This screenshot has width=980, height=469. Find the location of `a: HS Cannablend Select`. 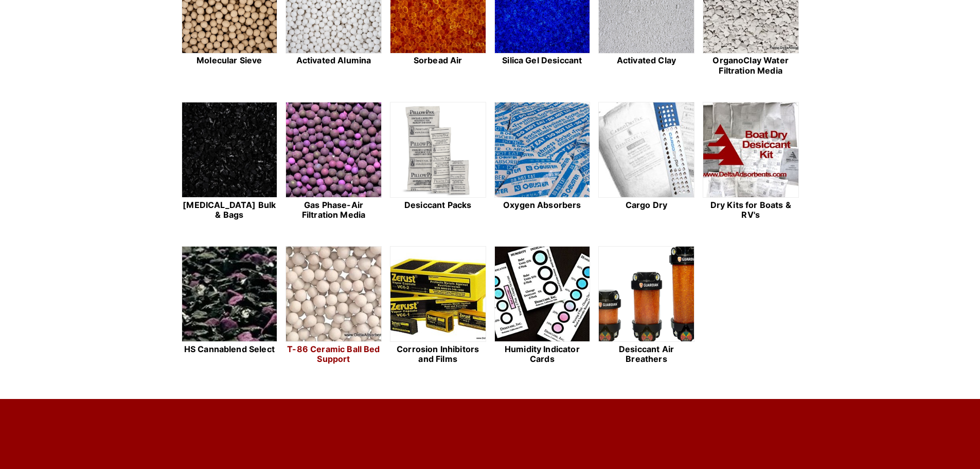

a: HS Cannablend Select is located at coordinates (229, 306).